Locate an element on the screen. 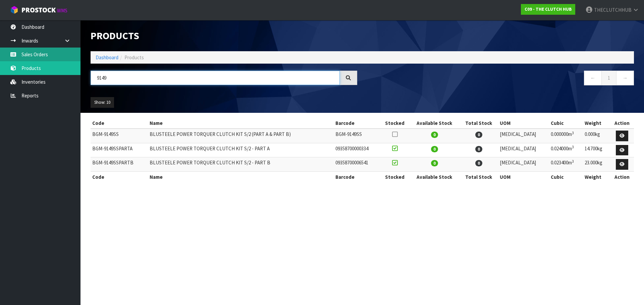 The image size is (644, 305). small: WMS is located at coordinates (62, 11).